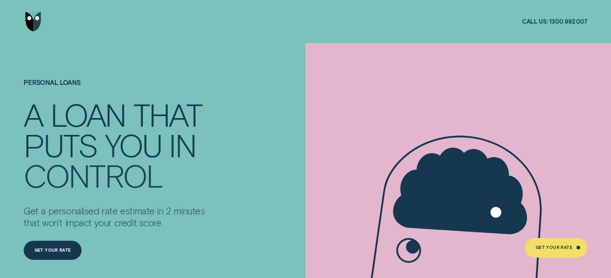 This screenshot has height=278, width=611. Describe the element at coordinates (88, 114) in the screenshot. I see `div: LOAN` at that location.